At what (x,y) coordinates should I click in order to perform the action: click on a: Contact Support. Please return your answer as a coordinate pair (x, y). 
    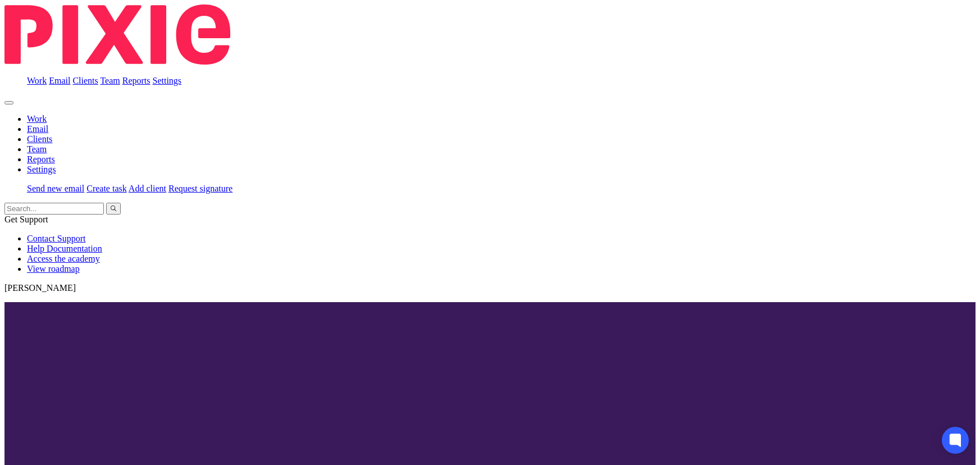
    Looking at the image, I should click on (56, 238).